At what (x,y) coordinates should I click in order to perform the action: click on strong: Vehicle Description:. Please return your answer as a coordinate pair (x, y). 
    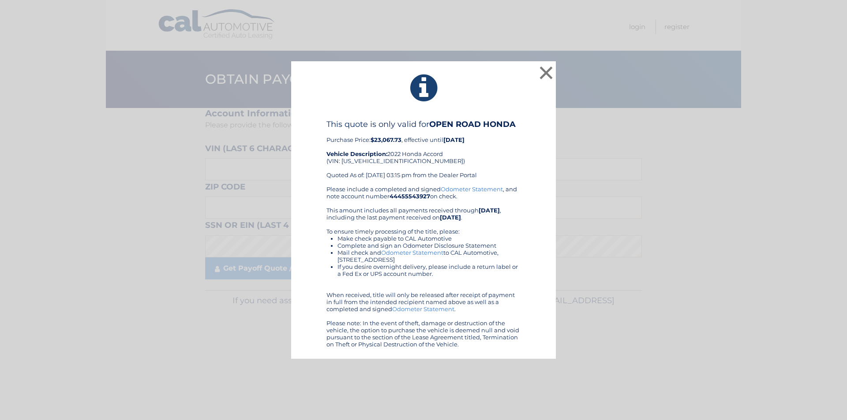
    Looking at the image, I should click on (357, 154).